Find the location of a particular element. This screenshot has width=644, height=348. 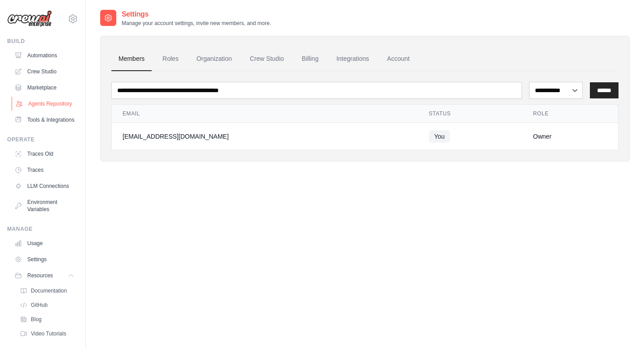

a: Video Tutorials is located at coordinates (47, 333).